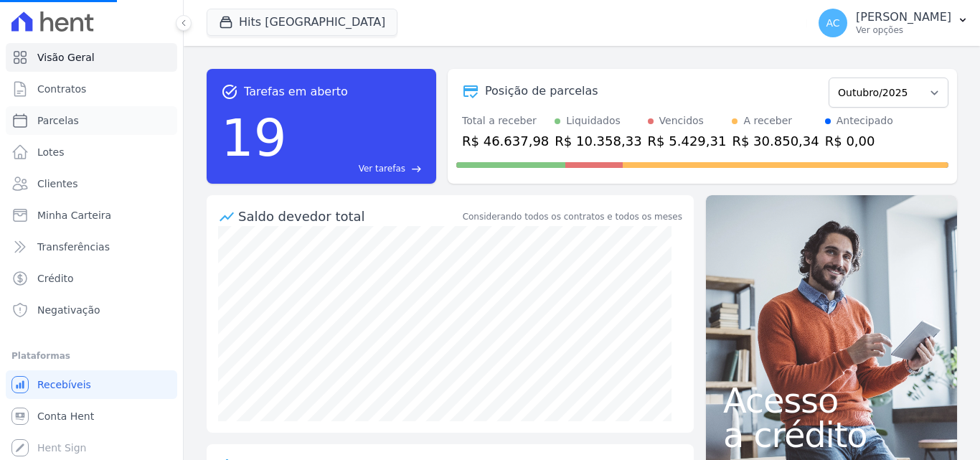  I want to click on span: Transferências, so click(74, 247).